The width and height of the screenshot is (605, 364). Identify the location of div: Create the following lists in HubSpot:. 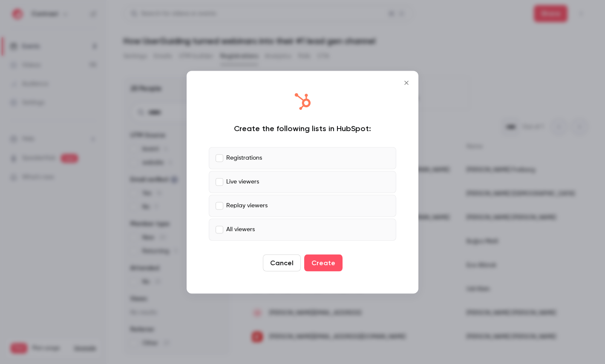
(302, 128).